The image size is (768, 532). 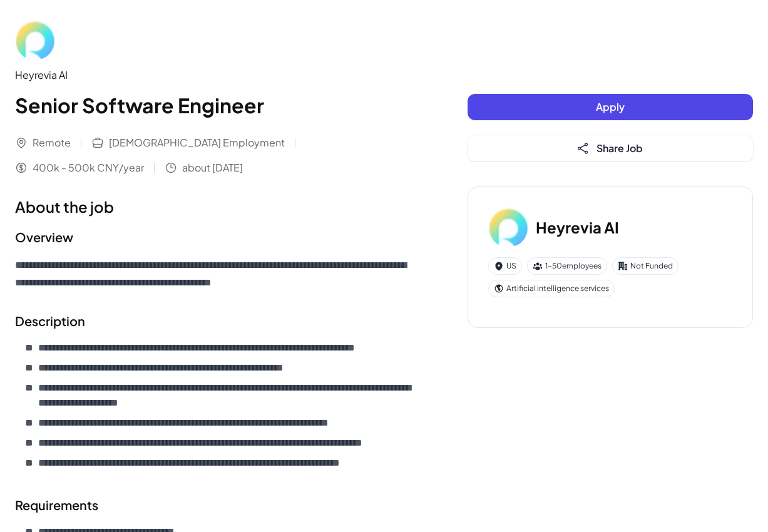 What do you see at coordinates (646, 266) in the screenshot?
I see `div: Not Funded` at bounding box center [646, 266].